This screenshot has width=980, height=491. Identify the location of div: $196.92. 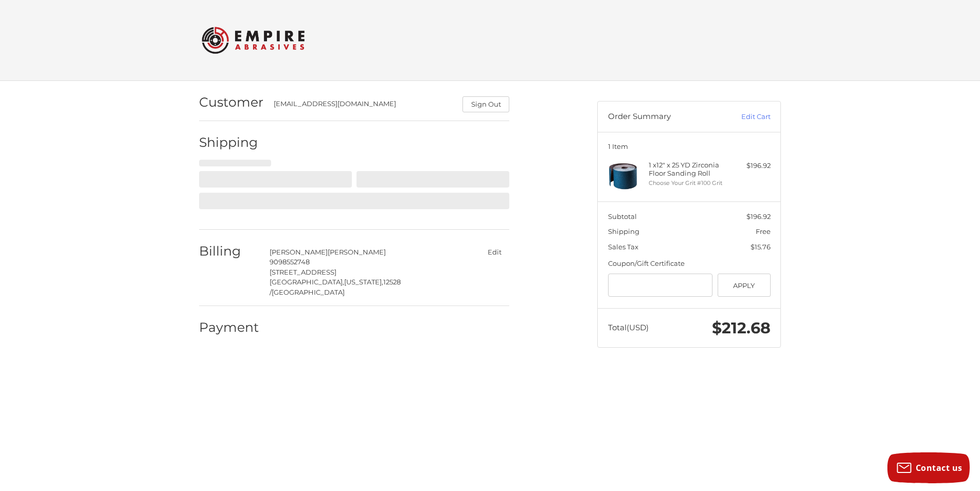
(751, 166).